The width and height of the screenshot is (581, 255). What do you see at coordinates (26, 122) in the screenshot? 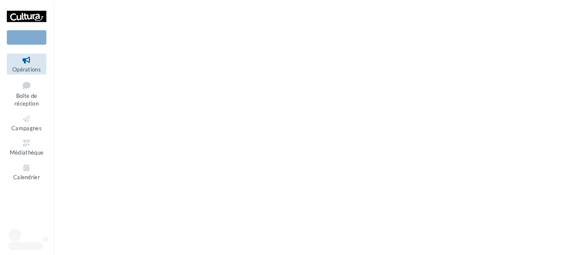
I see `a: Campagnes` at bounding box center [26, 122].